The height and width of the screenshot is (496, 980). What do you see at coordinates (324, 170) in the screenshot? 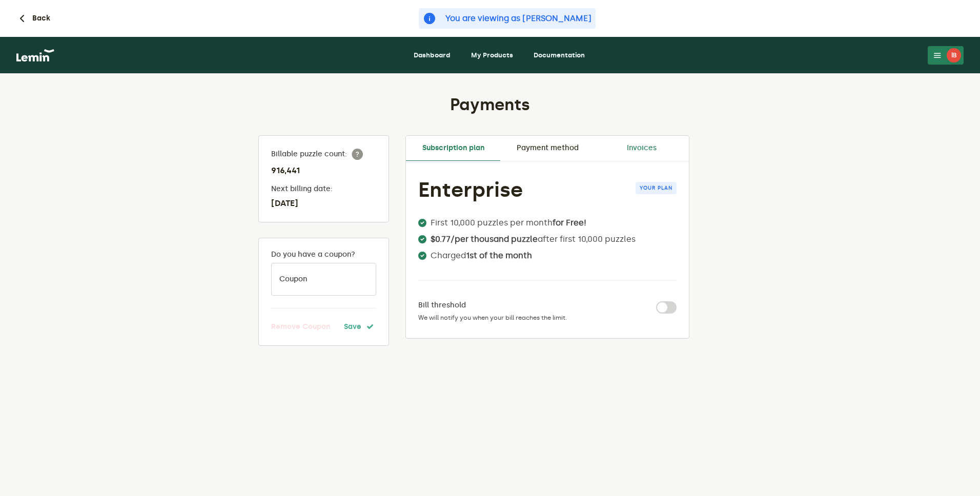
I see `h3: 916,441` at bounding box center [324, 170].